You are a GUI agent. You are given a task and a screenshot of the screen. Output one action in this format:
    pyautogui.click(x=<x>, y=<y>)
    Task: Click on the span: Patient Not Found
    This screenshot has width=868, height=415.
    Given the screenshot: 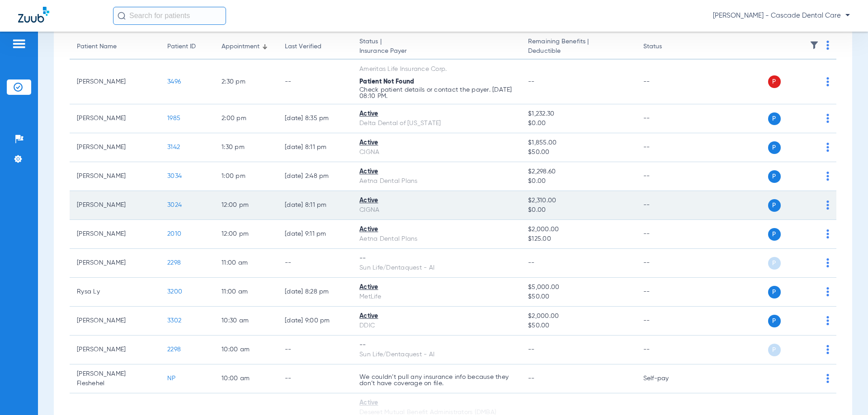 What is the action you would take?
    pyautogui.click(x=387, y=82)
    